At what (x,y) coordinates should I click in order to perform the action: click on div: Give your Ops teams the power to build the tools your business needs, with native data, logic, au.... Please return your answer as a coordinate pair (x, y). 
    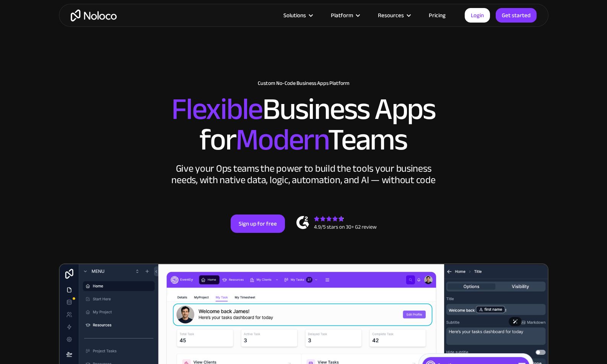
    Looking at the image, I should click on (304, 175).